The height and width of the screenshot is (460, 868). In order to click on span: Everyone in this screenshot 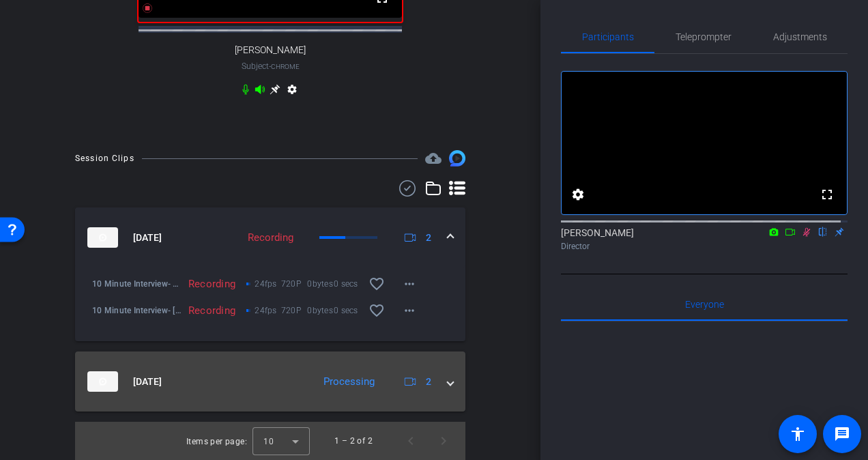, I will do `click(704, 304)`.